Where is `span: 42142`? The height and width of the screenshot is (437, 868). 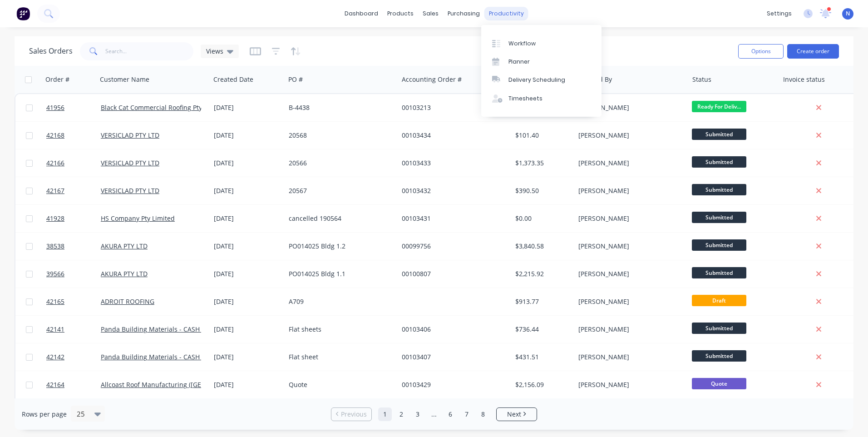 span: 42142 is located at coordinates (56, 357).